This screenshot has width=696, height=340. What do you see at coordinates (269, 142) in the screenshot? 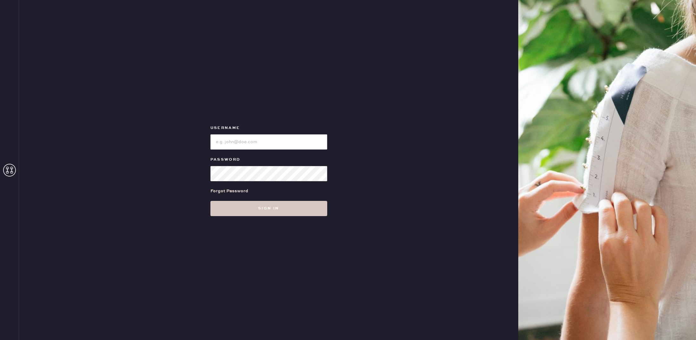
I see `input: e.g. john@doe.com` at bounding box center [269, 142].